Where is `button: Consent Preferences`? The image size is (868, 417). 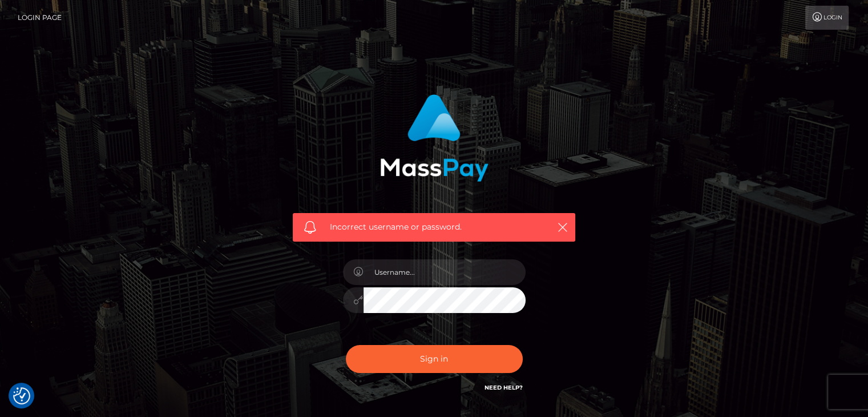
button: Consent Preferences is located at coordinates (22, 396).